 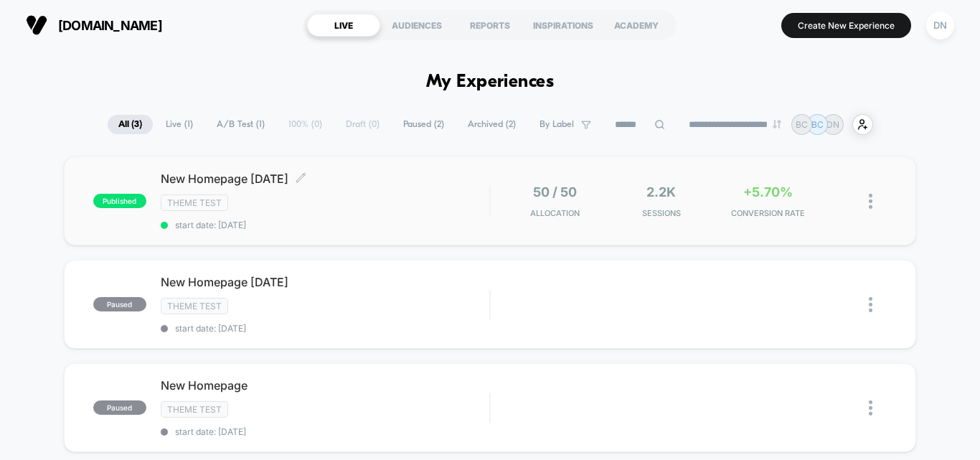 I want to click on span: Live ( 1 ), so click(x=180, y=124).